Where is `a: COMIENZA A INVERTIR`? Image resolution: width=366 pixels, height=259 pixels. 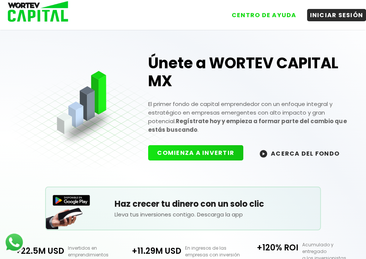
a: COMIENZA A INVERTIR is located at coordinates (199, 153).